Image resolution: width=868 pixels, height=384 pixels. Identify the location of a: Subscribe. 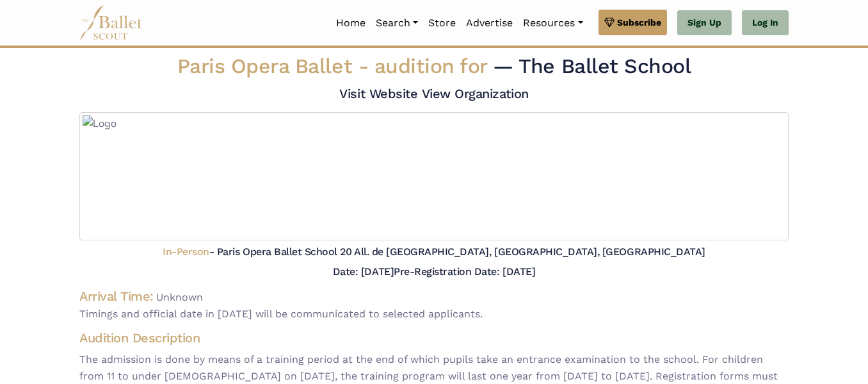
(633, 22).